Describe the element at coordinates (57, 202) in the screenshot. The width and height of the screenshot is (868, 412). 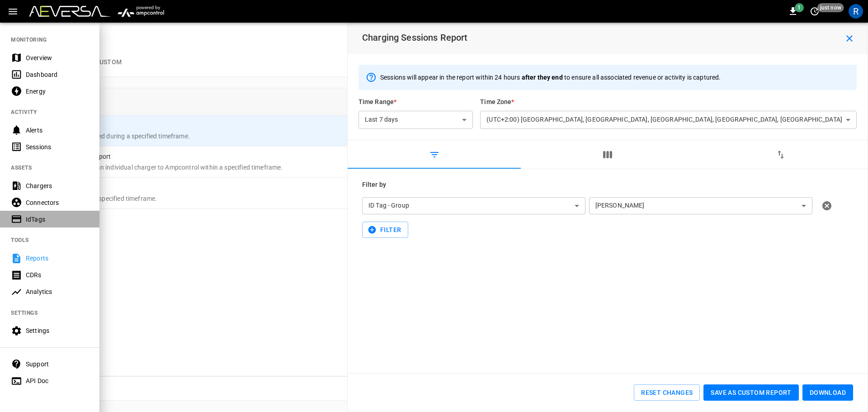
I see `div: Connectors` at that location.